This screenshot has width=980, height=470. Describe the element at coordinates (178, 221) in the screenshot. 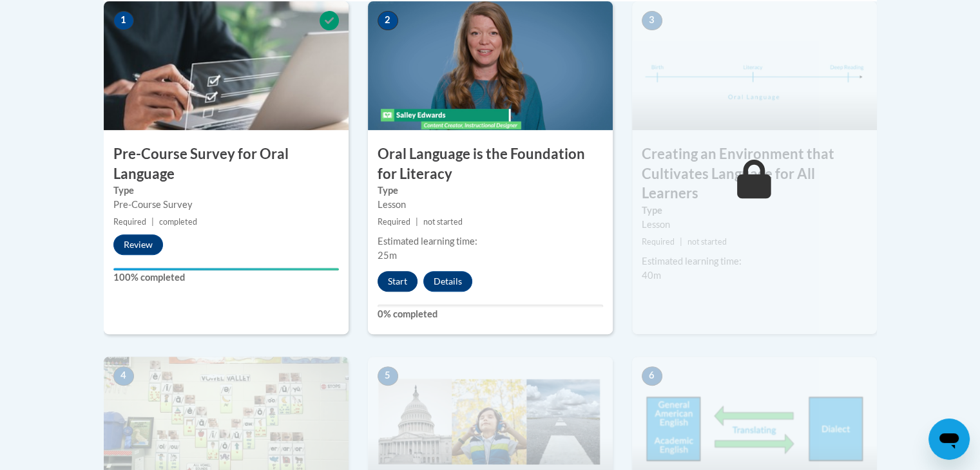

I see `span: completed` at that location.